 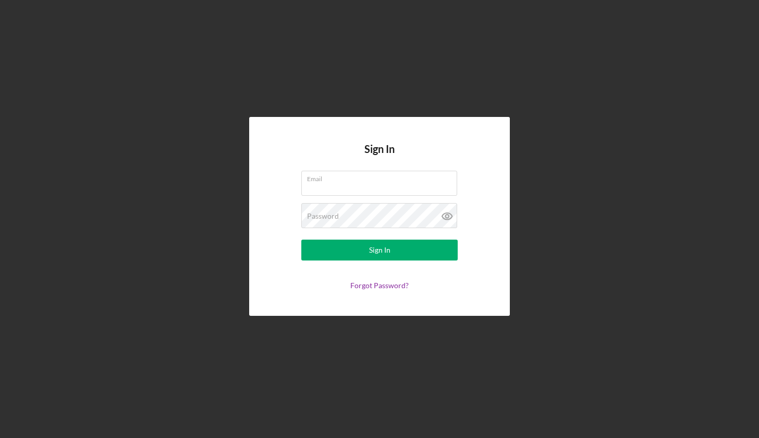 I want to click on div: Sign In, so click(x=380, y=250).